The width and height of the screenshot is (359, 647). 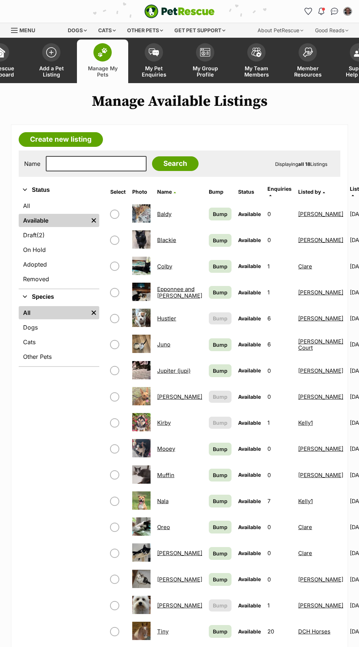 I want to click on a: Juno, so click(x=164, y=344).